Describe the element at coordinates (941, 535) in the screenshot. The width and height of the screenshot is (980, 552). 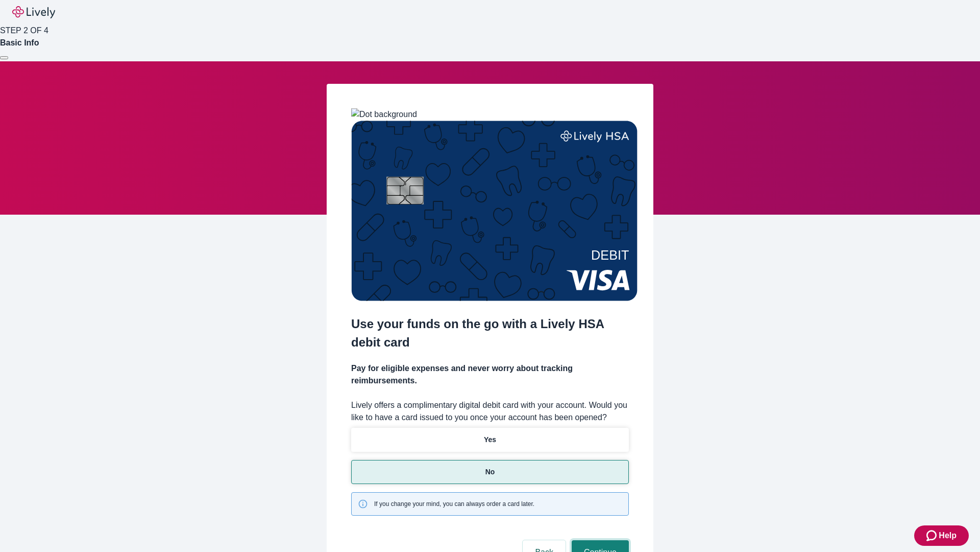
I see `button: Zendesk support iconHelp` at that location.